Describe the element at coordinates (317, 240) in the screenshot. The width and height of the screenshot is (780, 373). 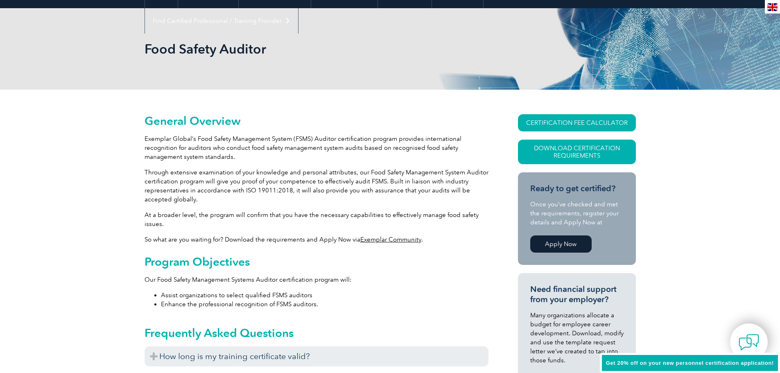
I see `p: So what are you waiting for? Download the requirements and Apply Now via .` at that location.